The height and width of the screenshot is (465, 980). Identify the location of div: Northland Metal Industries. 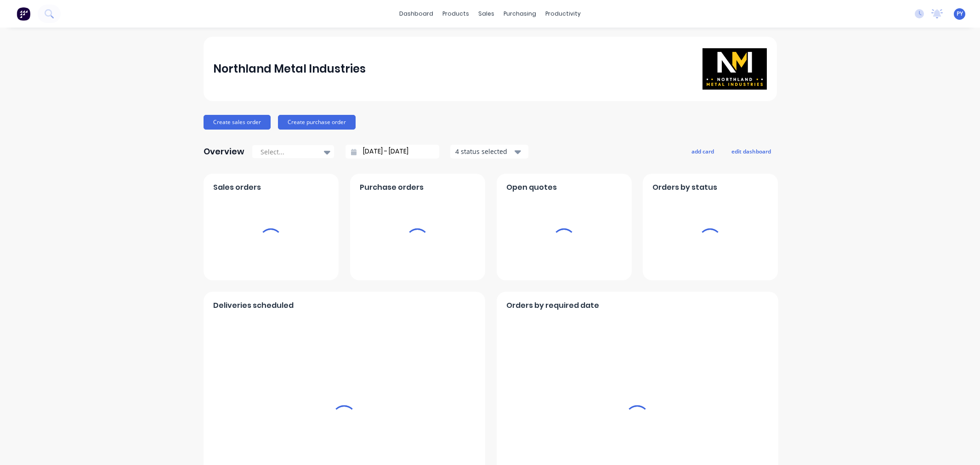
(290, 69).